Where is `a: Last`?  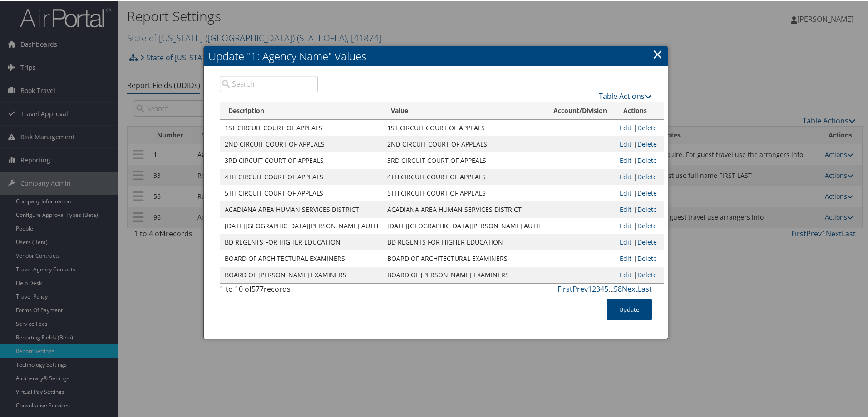
a: Last is located at coordinates (644, 288).